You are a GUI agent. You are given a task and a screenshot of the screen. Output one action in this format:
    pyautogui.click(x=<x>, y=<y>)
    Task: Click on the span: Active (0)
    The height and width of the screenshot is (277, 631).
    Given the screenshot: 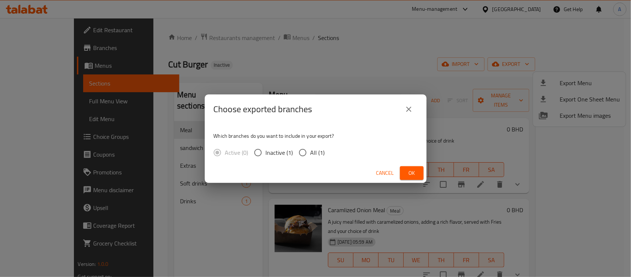 What is the action you would take?
    pyautogui.click(x=237, y=152)
    